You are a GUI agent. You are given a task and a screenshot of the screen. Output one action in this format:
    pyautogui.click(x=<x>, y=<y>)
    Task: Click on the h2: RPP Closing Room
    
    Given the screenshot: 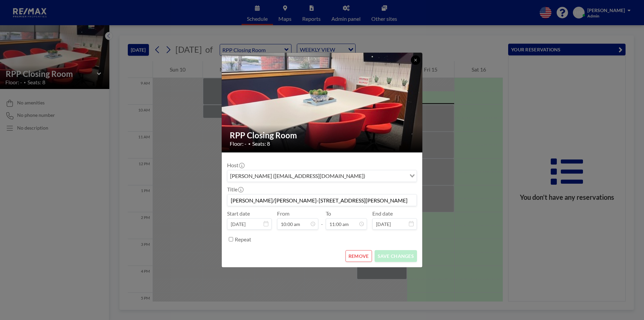 What is the action you would take?
    pyautogui.click(x=322, y=136)
    